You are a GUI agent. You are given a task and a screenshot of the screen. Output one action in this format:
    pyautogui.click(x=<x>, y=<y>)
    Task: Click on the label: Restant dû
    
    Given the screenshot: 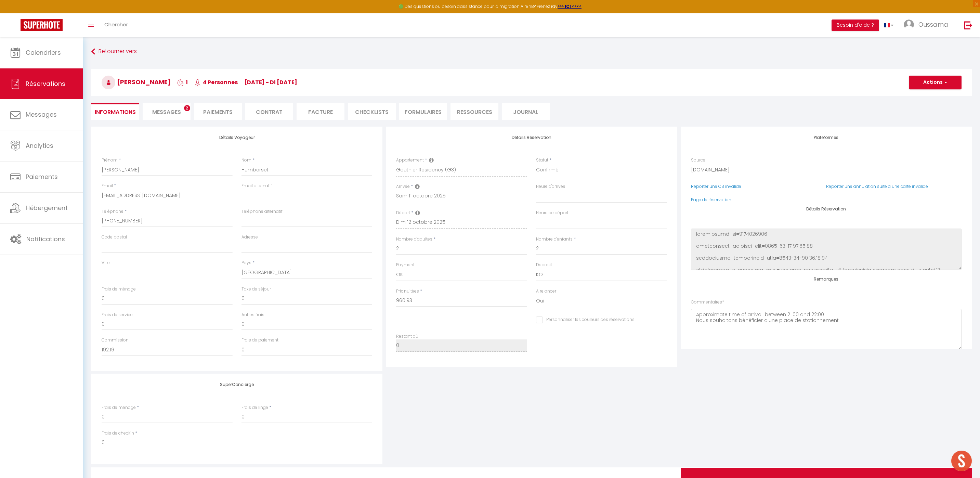 What is the action you would take?
    pyautogui.click(x=407, y=336)
    